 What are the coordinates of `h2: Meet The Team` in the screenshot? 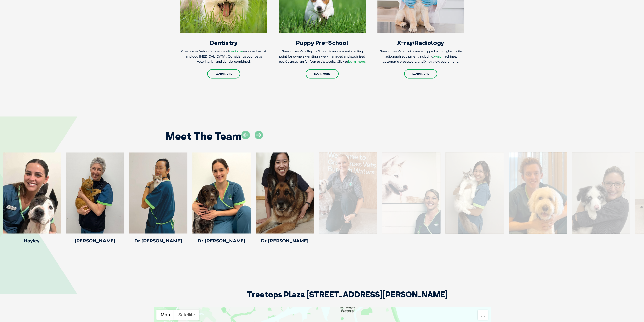 It's located at (203, 136).